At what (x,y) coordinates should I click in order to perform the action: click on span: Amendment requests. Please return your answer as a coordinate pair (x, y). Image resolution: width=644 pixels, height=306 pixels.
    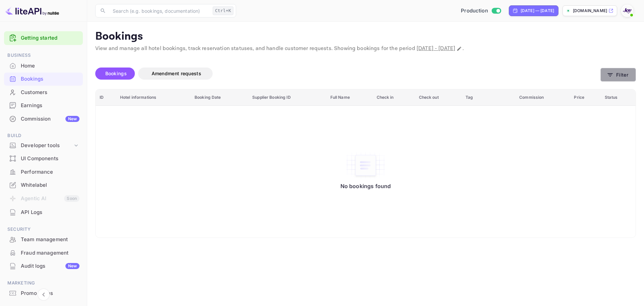
    Looking at the image, I should click on (176, 73).